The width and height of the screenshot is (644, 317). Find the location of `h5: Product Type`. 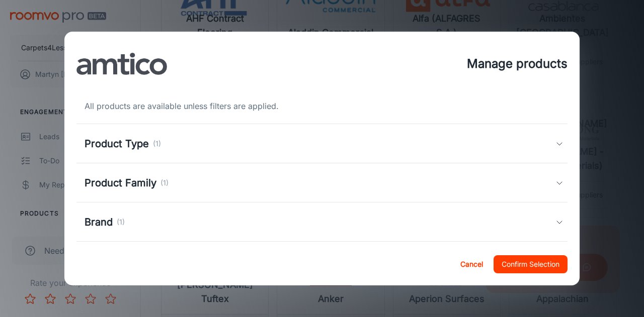

h5: Product Type is located at coordinates (116, 144).